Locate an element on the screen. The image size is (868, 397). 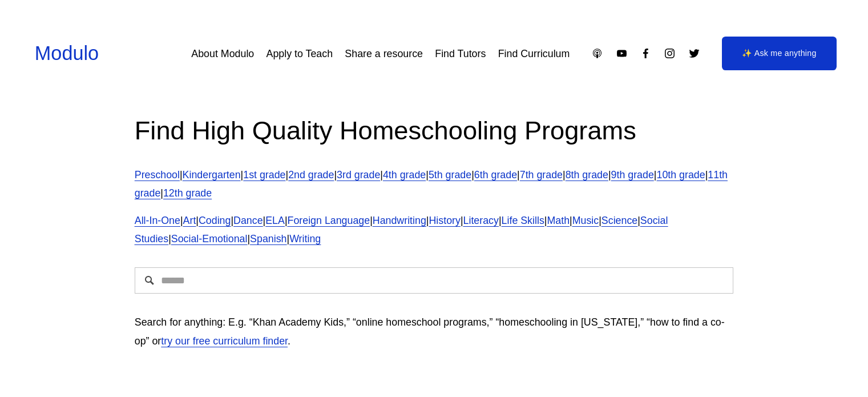
a: 5th grade is located at coordinates (450, 175).